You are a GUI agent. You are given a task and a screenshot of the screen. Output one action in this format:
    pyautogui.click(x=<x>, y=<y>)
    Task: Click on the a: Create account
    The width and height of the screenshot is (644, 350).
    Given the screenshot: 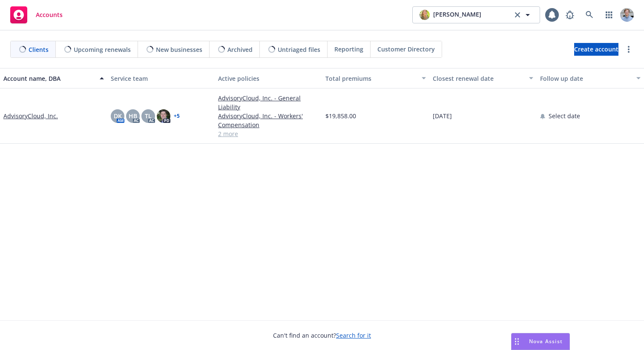 What is the action you would take?
    pyautogui.click(x=596, y=49)
    